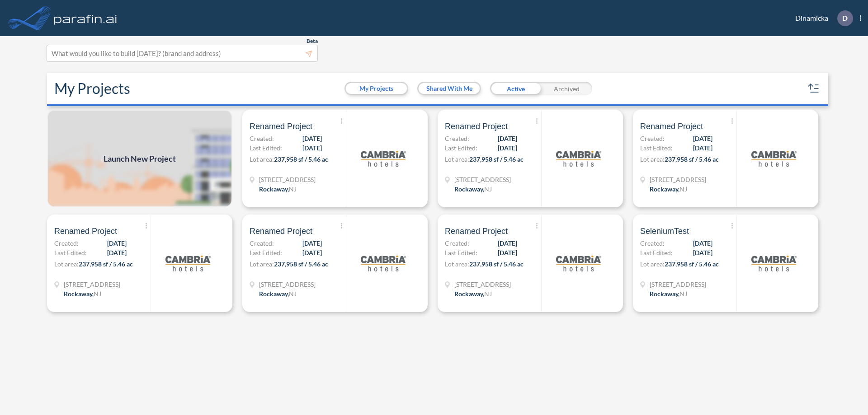  I want to click on span: Beta, so click(312, 41).